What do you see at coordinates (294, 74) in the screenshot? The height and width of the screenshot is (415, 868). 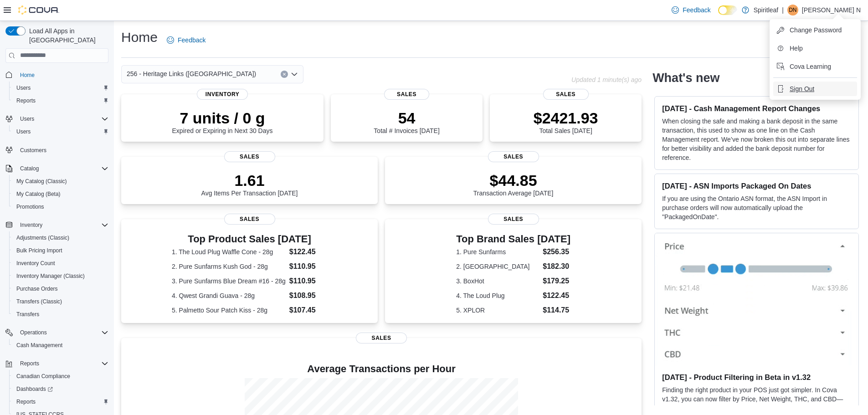 I see `button: Open list of options` at bounding box center [294, 74].